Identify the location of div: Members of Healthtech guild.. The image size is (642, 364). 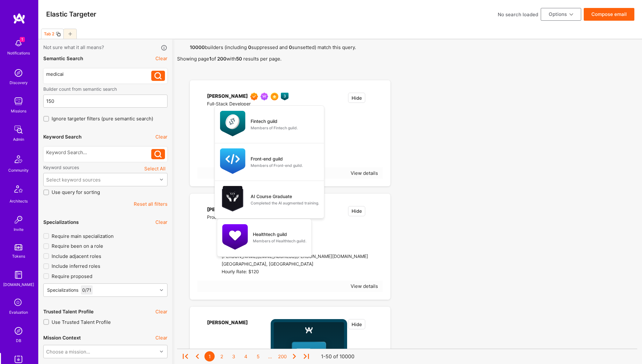
(279, 240).